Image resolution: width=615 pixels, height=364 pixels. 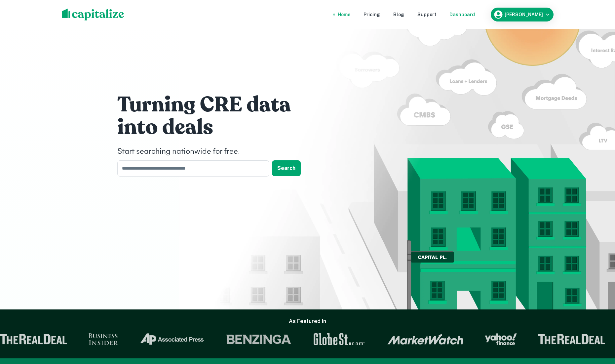 What do you see at coordinates (338, 339) in the screenshot?
I see `img: GlobeSt` at bounding box center [338, 339].